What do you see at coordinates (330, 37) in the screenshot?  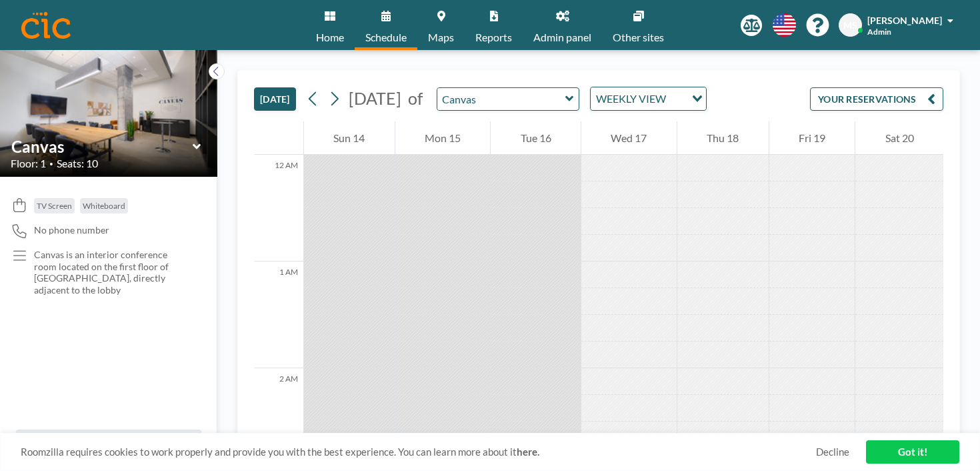 I see `span: Home` at bounding box center [330, 37].